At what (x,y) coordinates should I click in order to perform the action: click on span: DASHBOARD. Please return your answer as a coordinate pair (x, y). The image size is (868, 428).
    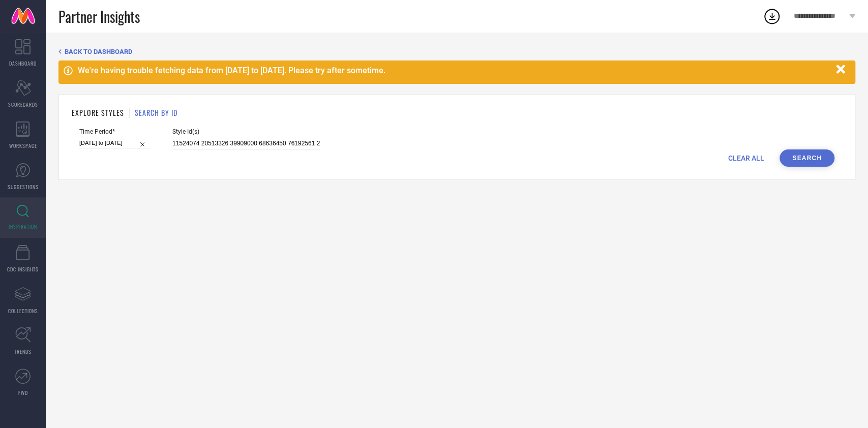
    Looking at the image, I should click on (23, 63).